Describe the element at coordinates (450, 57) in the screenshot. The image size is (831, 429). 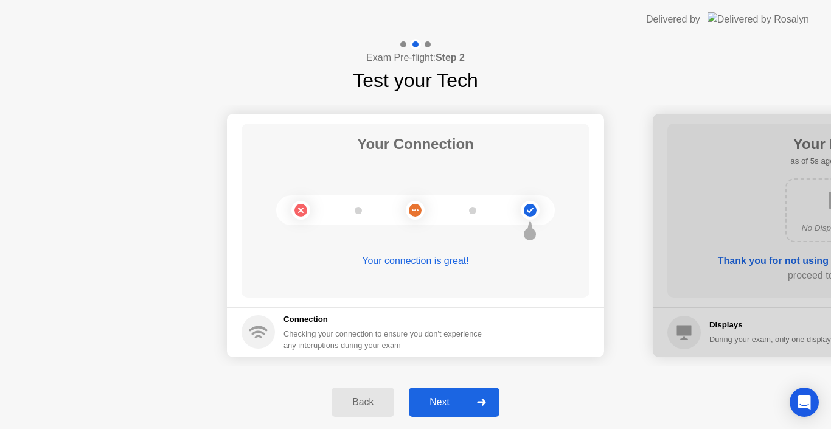
I see `b: Step 2` at that location.